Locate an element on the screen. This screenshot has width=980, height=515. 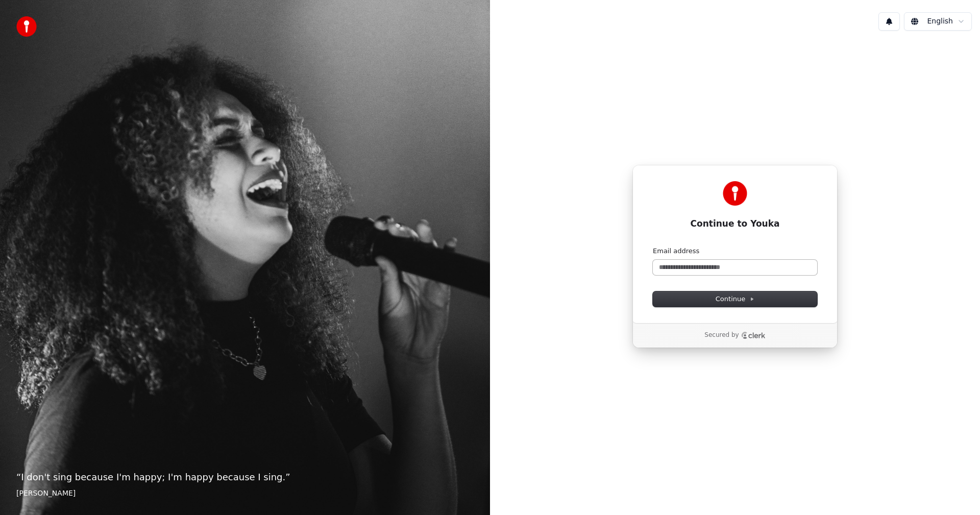
h1: Continue to Youka is located at coordinates (735, 224).